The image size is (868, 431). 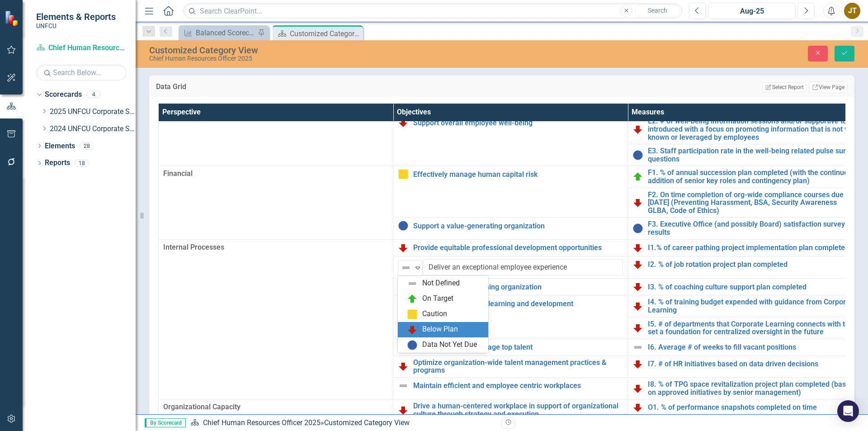 What do you see at coordinates (657, 11) in the screenshot?
I see `button: Search` at bounding box center [657, 11].